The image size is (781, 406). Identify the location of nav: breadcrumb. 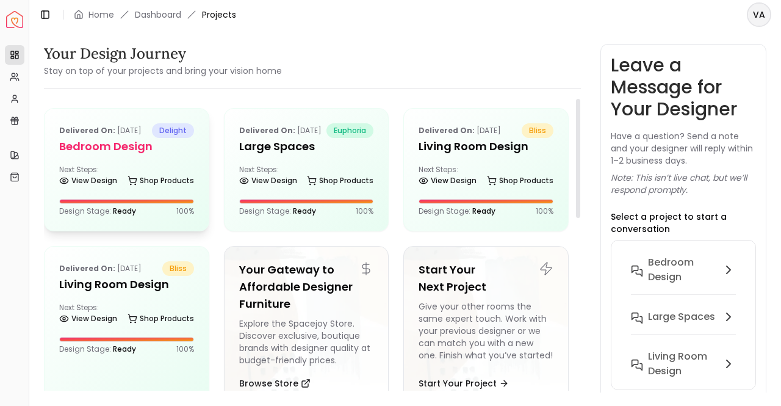
(155, 15).